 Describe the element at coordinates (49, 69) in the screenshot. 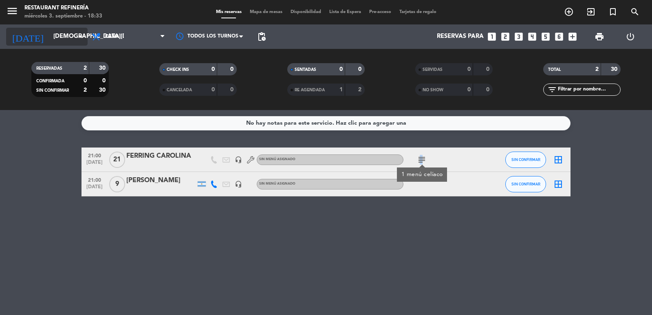

I see `span: RESERVADAS` at that location.